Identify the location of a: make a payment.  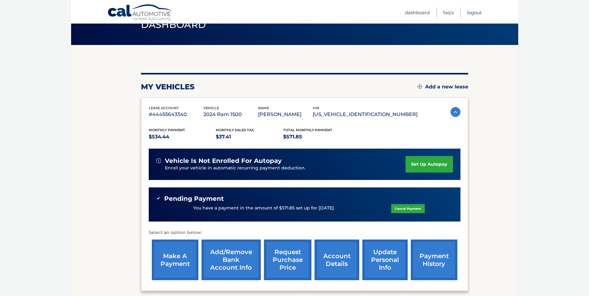
(175, 260).